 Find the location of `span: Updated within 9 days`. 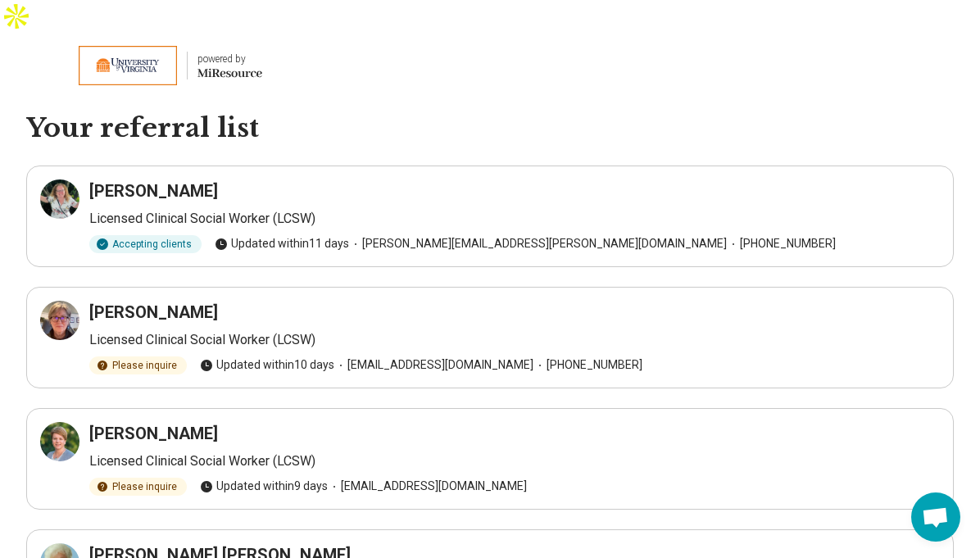

span: Updated within 9 days is located at coordinates (264, 486).